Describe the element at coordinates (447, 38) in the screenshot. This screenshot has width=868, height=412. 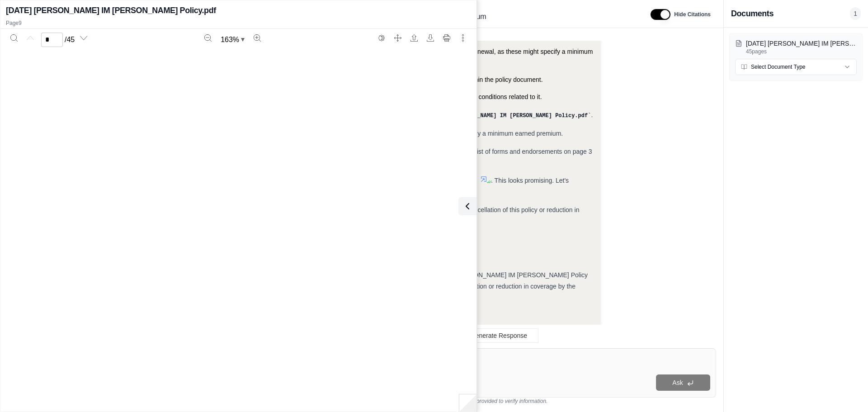
I see `button: Print` at that location.